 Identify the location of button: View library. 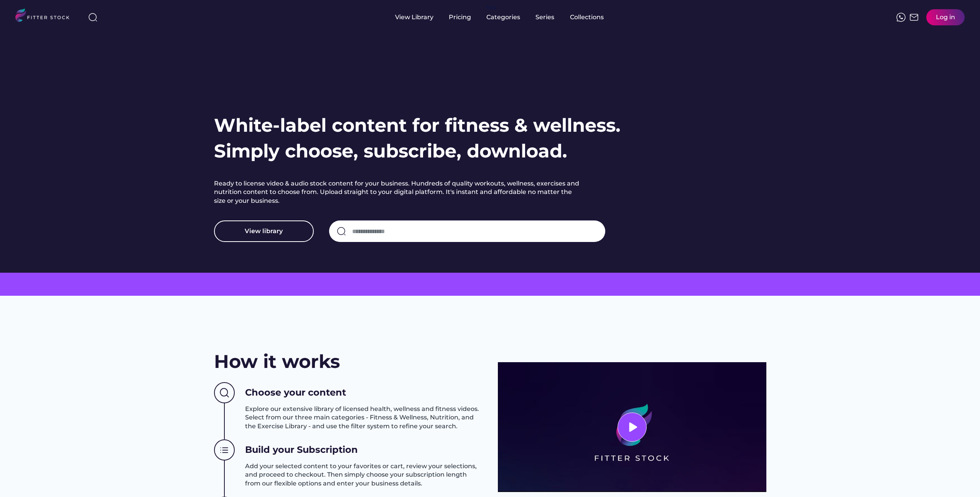
(264, 231).